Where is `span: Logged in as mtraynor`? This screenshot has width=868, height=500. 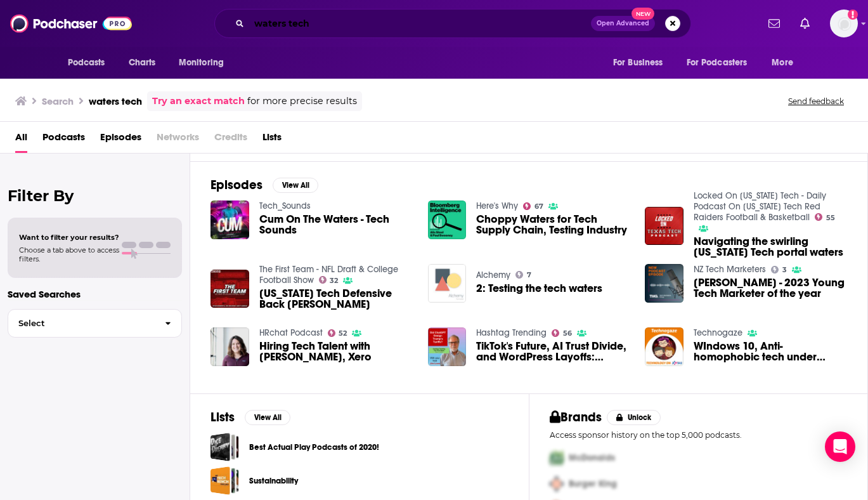 span: Logged in as mtraynor is located at coordinates (843, 24).